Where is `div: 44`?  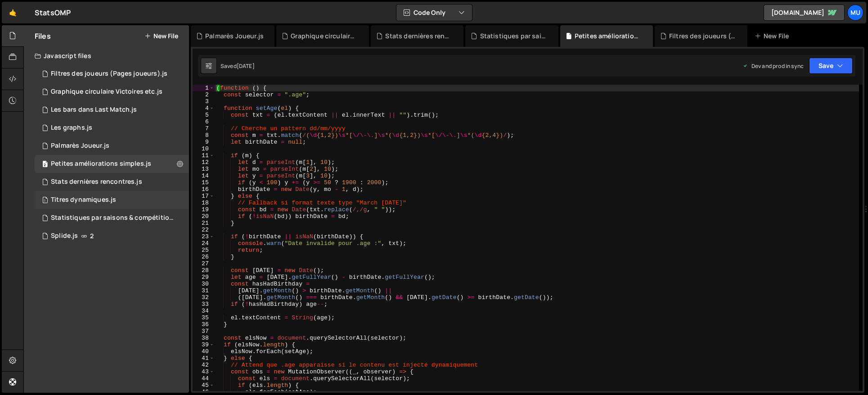 div: 44 is located at coordinates (203, 378).